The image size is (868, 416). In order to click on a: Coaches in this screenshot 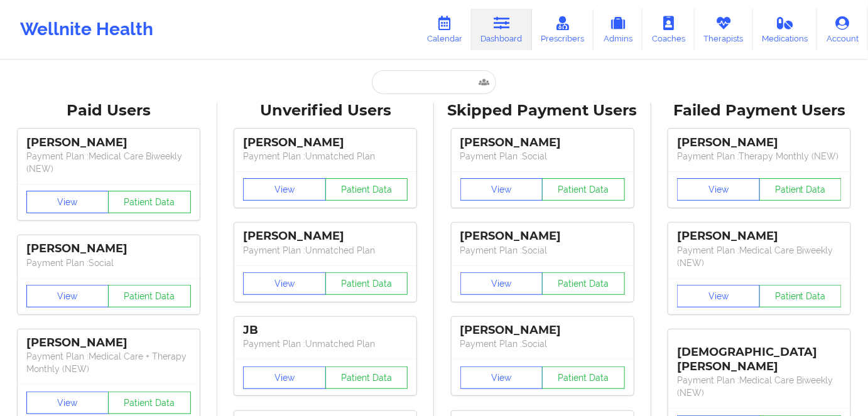, I will do `click(668, 29)`.